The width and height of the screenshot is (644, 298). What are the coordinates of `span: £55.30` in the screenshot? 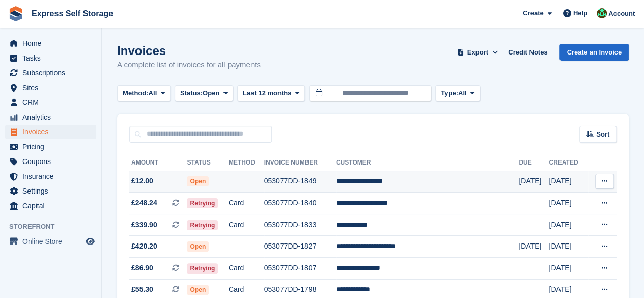 It's located at (142, 289).